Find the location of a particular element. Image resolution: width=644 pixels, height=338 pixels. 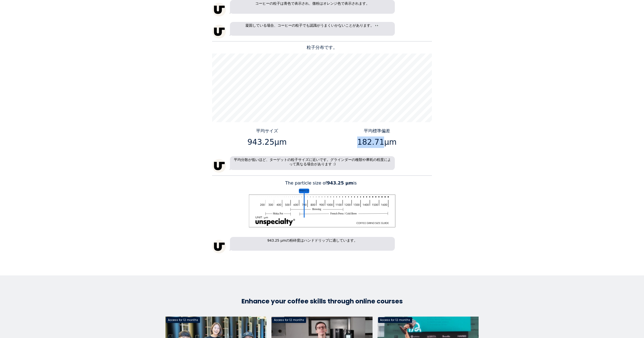

p: 平均標準偏差 is located at coordinates (377, 131).